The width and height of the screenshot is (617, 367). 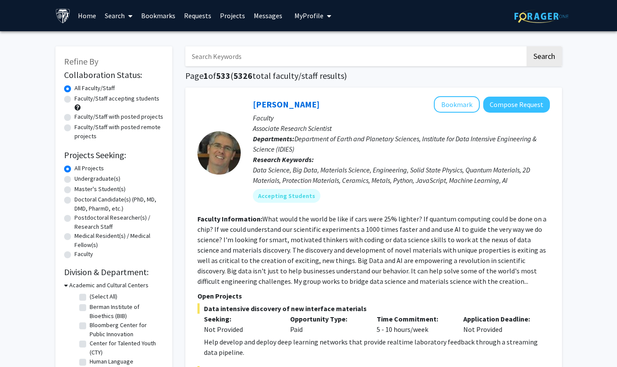 What do you see at coordinates (457, 104) in the screenshot?
I see `button: Add David Elbert to Bookmarks` at bounding box center [457, 104].